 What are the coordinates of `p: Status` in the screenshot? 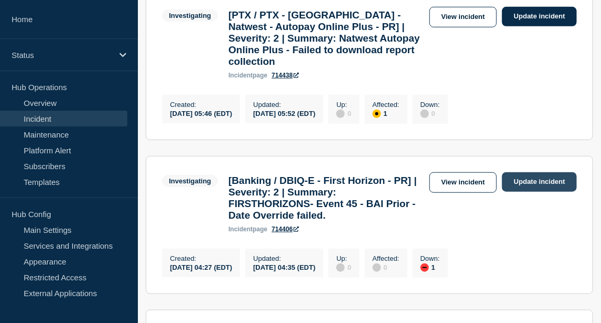 It's located at (62, 55).